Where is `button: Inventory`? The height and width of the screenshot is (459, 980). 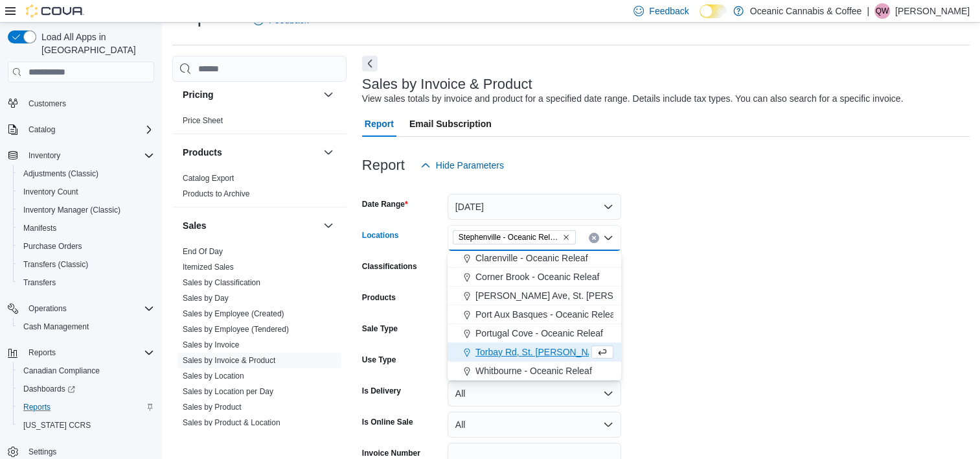
button: Inventory is located at coordinates (81, 156).